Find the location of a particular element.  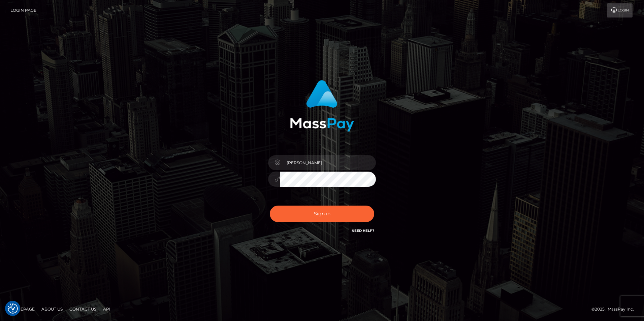

img: Revisit consent button is located at coordinates (12, 309).